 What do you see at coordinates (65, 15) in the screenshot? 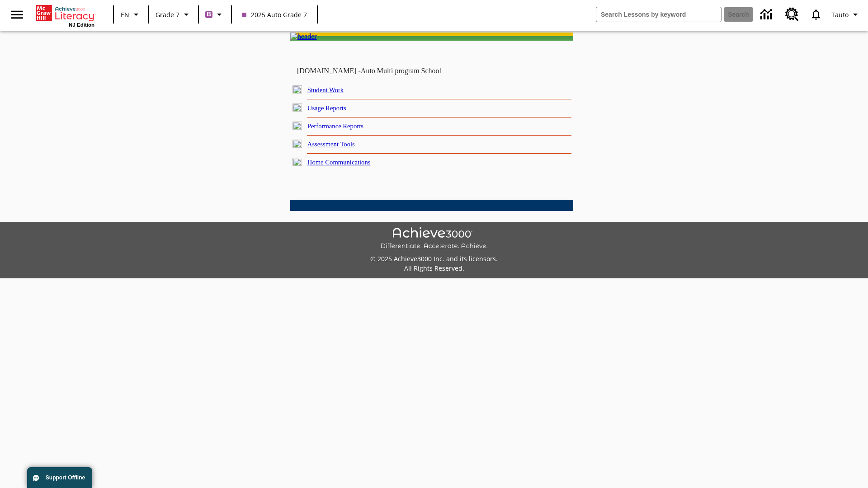
I see `div: Home` at bounding box center [65, 15].